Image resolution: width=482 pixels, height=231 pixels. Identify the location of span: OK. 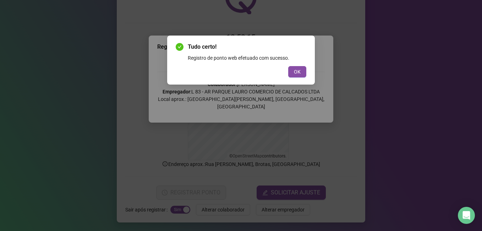
(297, 72).